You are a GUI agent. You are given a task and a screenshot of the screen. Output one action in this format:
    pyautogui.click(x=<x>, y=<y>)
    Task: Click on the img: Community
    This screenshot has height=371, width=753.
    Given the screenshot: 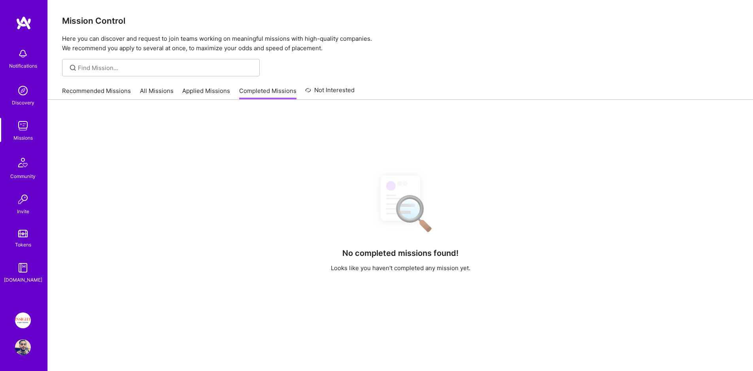 What is the action you would take?
    pyautogui.click(x=23, y=162)
    